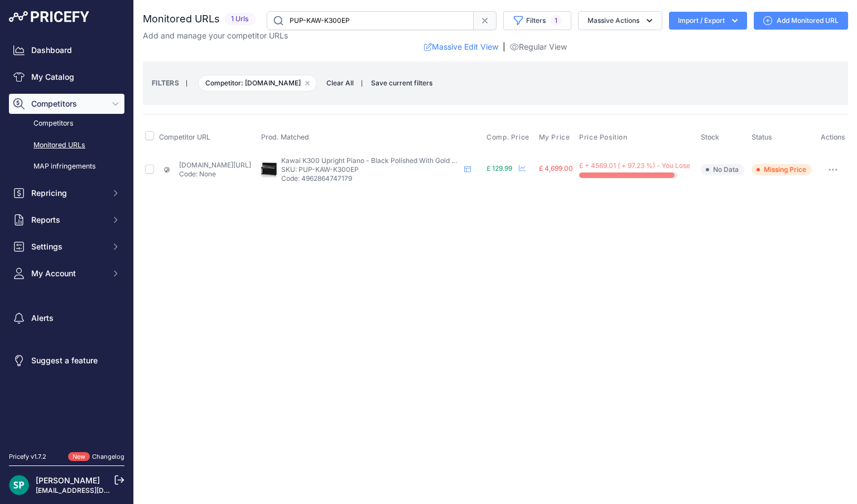  Describe the element at coordinates (834, 137) in the screenshot. I see `span: Actions` at that location.